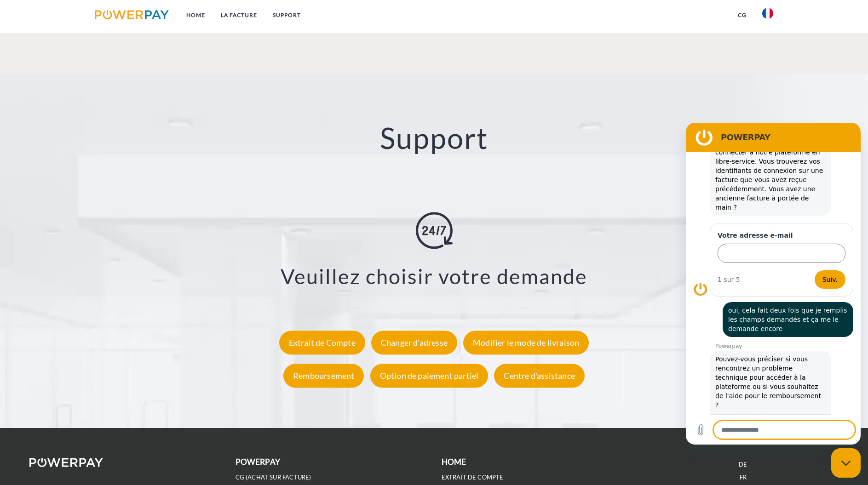 This screenshot has height=485, width=868. Describe the element at coordinates (322, 342) in the screenshot. I see `div: Extrait de Compte` at that location.